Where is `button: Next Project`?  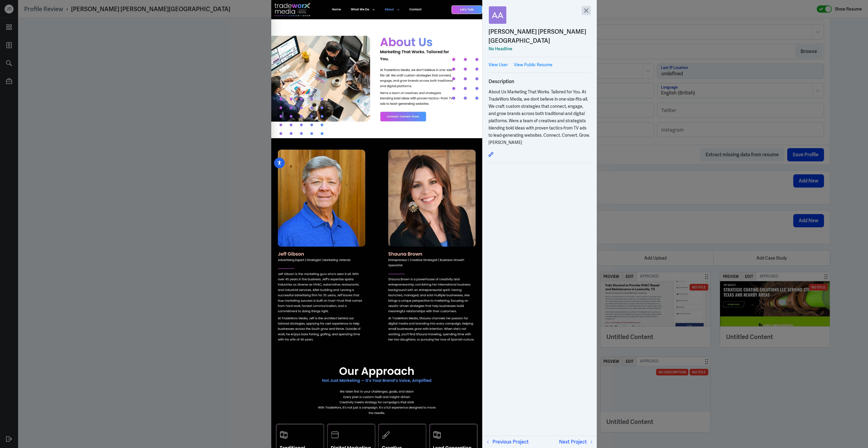
button: Next Project is located at coordinates (576, 442).